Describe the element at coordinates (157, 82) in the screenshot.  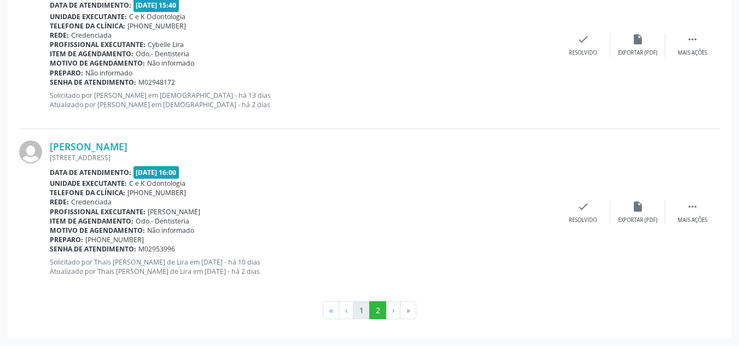
I see `span: M02948172` at that location.